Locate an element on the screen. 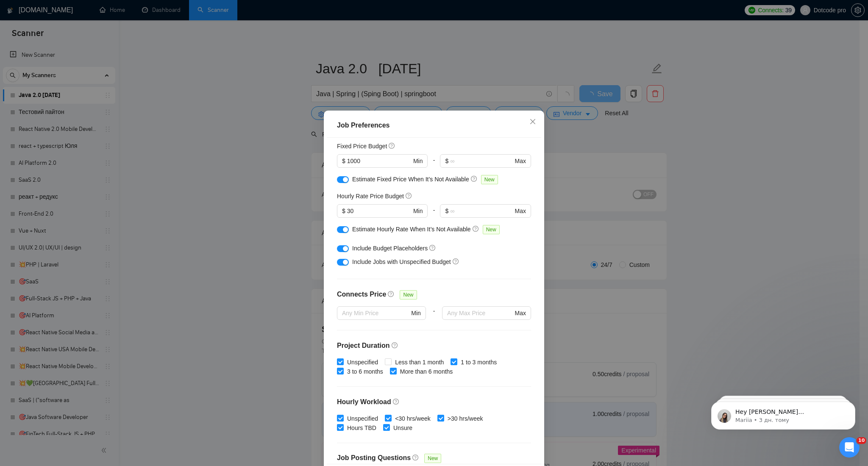  h4: Project Duration is located at coordinates (434, 346).